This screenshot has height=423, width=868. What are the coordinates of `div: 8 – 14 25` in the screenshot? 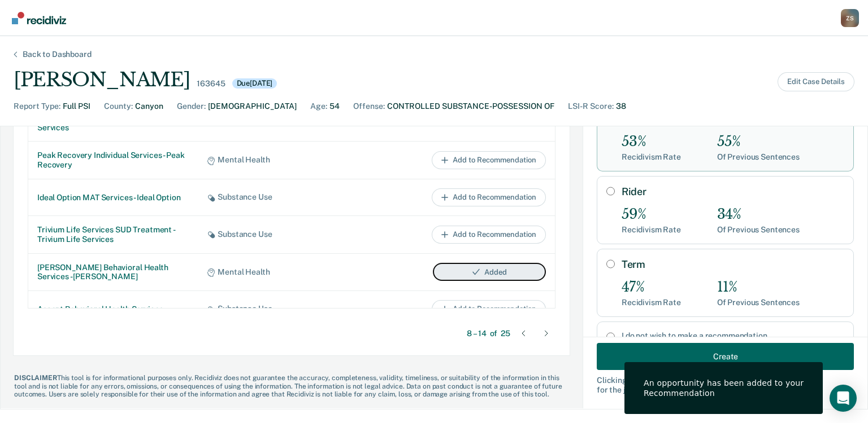 It's located at (488, 333).